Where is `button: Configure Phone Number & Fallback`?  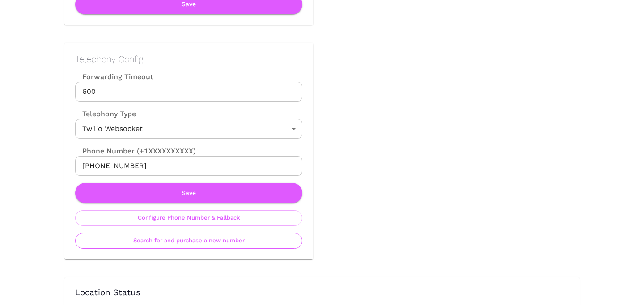 button: Configure Phone Number & Fallback is located at coordinates (189, 218).